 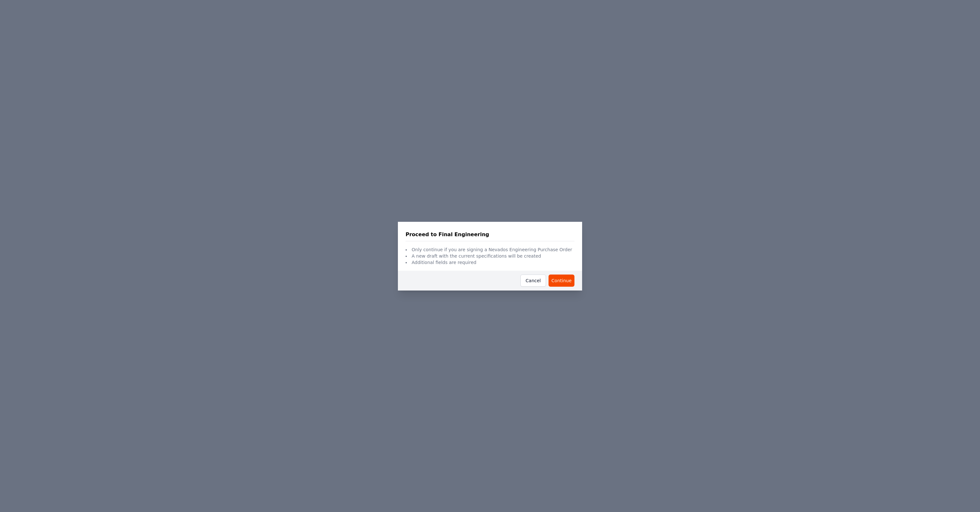 What do you see at coordinates (490, 263) in the screenshot?
I see `li: Additional fields are required` at bounding box center [490, 263].